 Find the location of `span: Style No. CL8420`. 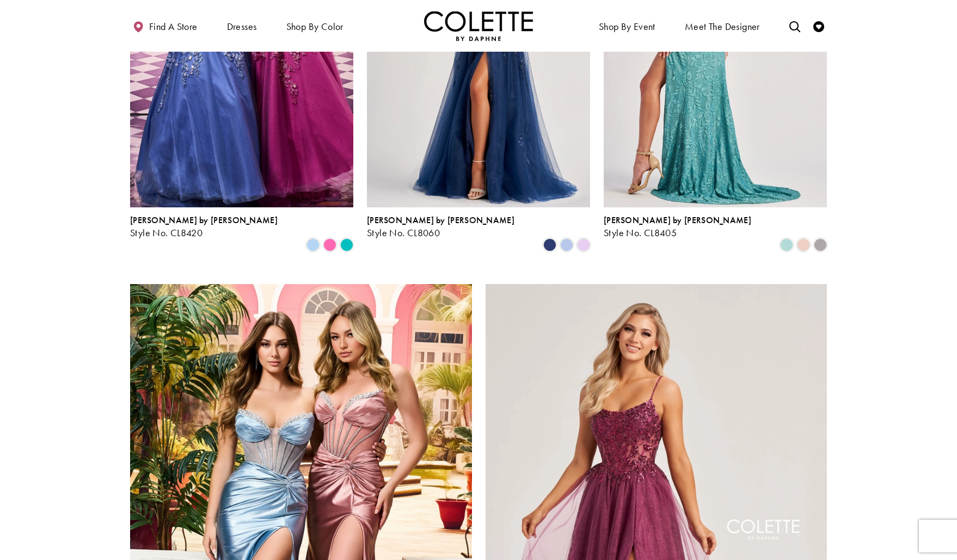

span: Style No. CL8420 is located at coordinates (166, 232).